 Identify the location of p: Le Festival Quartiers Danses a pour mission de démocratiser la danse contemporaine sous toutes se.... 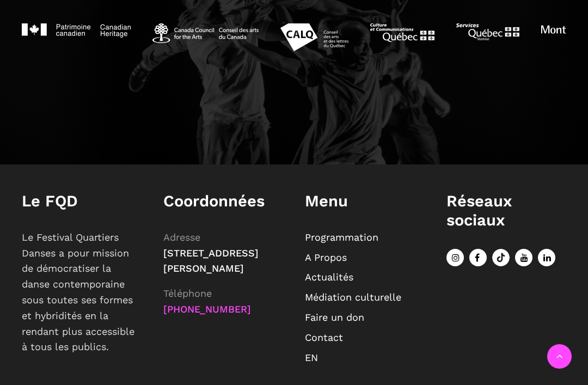
(82, 292).